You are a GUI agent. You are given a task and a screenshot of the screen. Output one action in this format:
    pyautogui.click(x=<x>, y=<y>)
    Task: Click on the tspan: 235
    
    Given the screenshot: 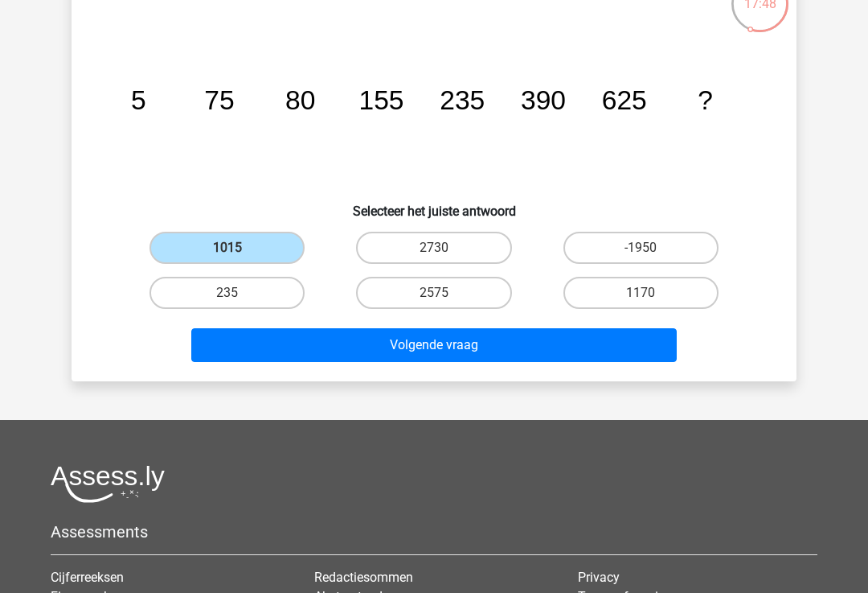 What is the action you would take?
    pyautogui.click(x=462, y=100)
    